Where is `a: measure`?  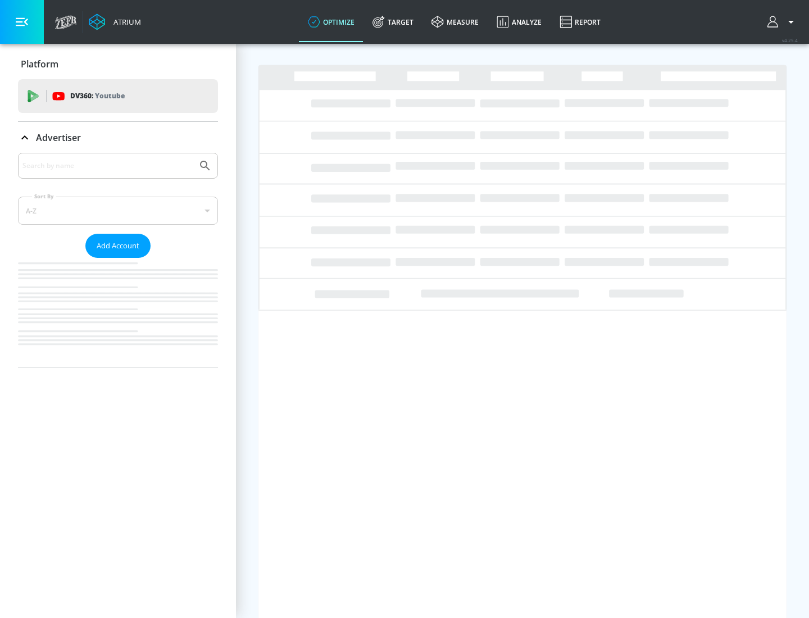 a: measure is located at coordinates (455, 22).